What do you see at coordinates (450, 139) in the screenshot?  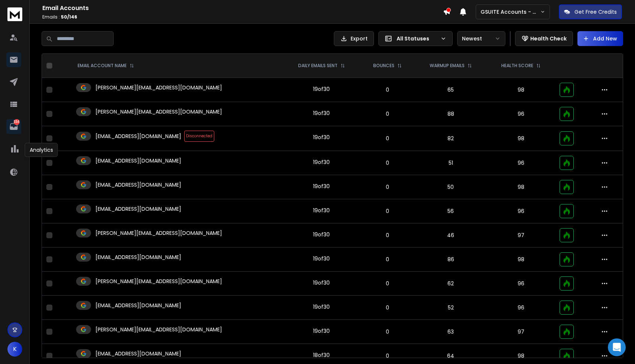 I see `td: 82` at bounding box center [450, 139].